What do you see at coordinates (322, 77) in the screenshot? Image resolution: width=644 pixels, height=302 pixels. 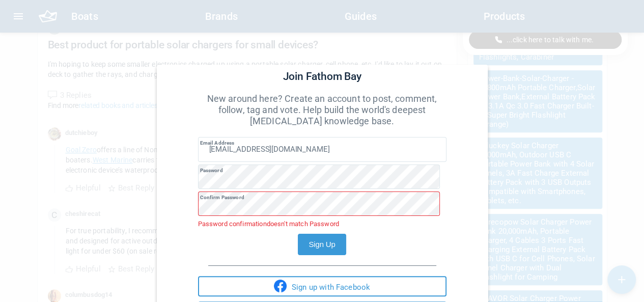 I see `h1: Join Fathom Bay` at bounding box center [322, 77].